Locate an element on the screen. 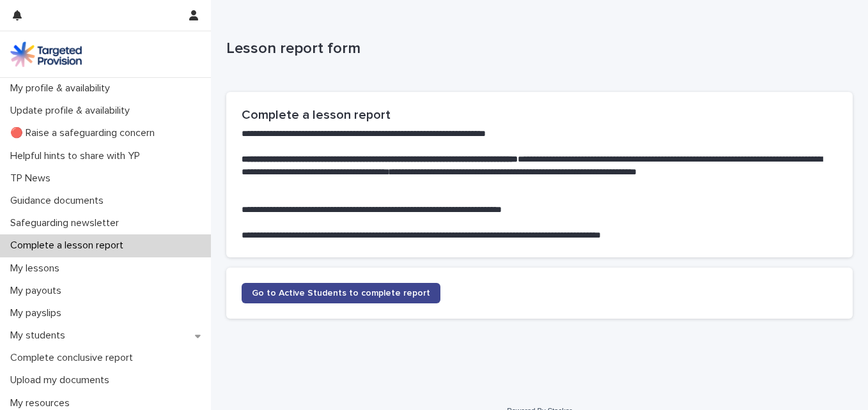 The height and width of the screenshot is (410, 868). img: M5nRWzHhSzIhMunXDL62 is located at coordinates (46, 55).